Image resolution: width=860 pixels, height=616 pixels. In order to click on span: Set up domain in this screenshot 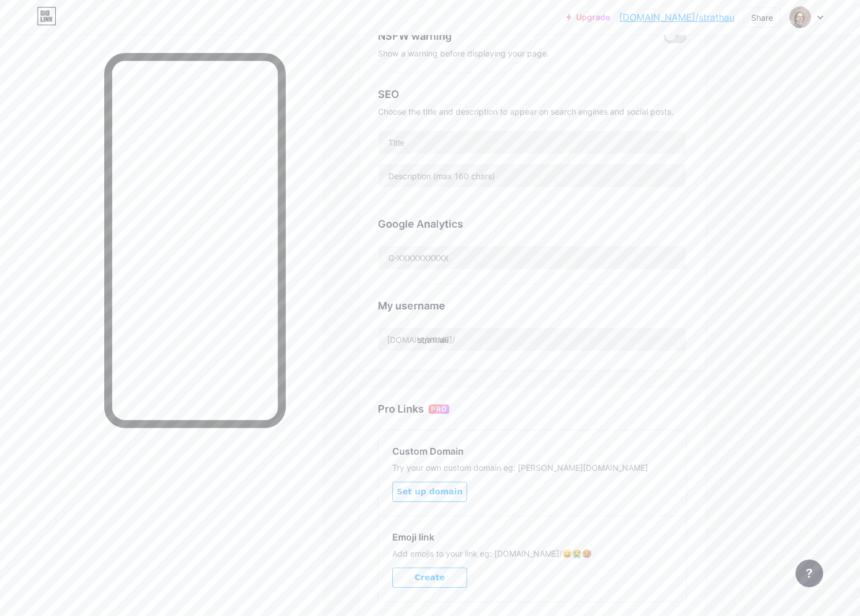, I will do `click(430, 492)`.